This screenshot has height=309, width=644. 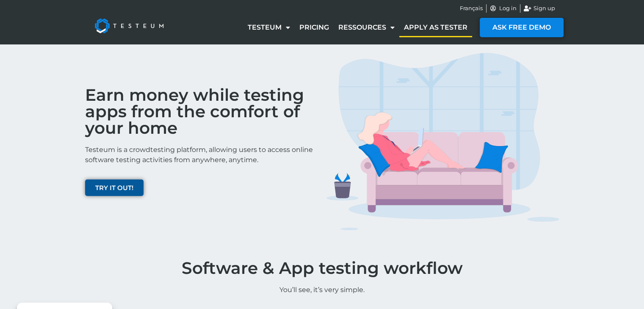 I want to click on a: ASK FREE DEMO, so click(x=521, y=28).